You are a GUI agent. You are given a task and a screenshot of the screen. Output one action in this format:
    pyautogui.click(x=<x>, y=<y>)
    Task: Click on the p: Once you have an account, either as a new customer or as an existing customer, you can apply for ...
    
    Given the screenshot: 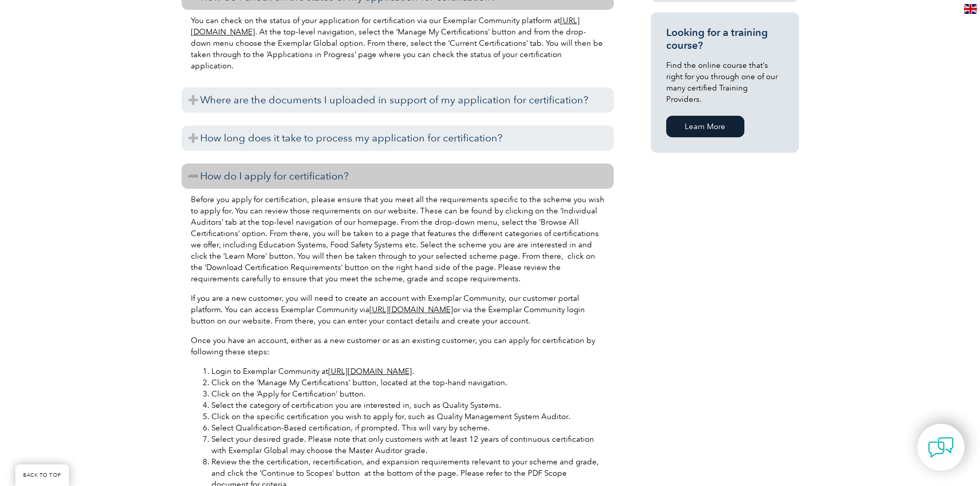 What is the action you would take?
    pyautogui.click(x=398, y=346)
    